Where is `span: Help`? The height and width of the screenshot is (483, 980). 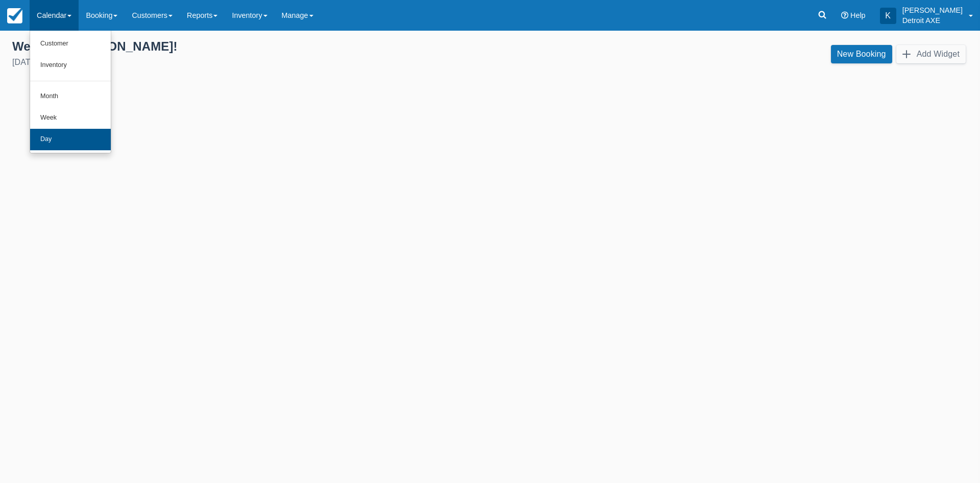
span: Help is located at coordinates (858, 15).